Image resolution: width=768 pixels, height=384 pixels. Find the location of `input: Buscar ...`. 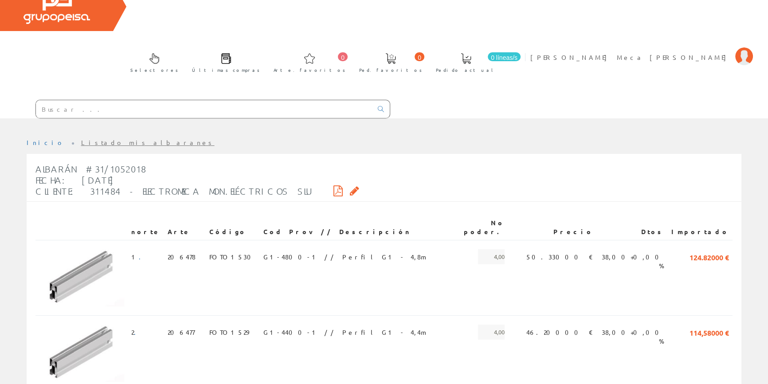

input: Buscar ... is located at coordinates (204, 109).